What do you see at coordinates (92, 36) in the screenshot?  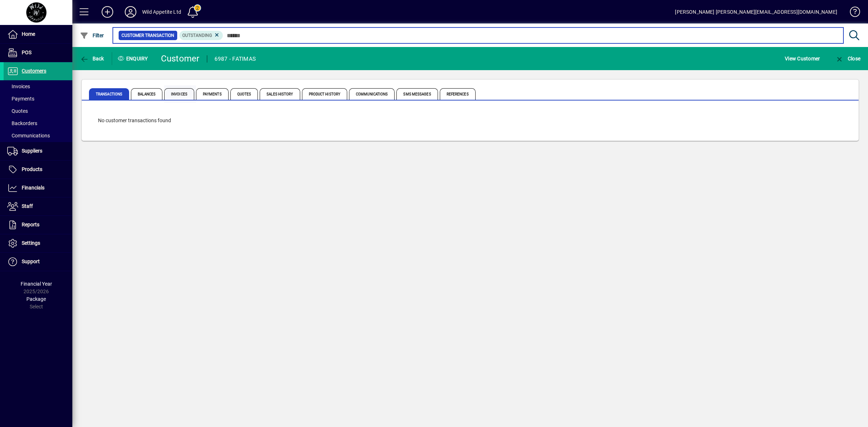 I see `span: Filter` at bounding box center [92, 36].